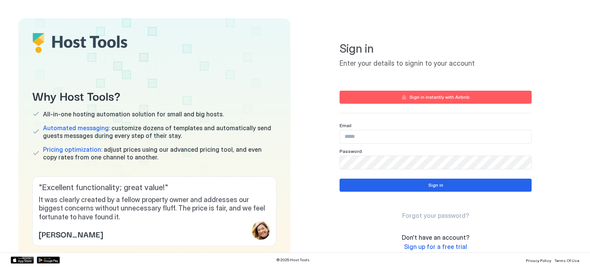 This screenshot has height=267, width=590. Describe the element at coordinates (48, 260) in the screenshot. I see `a: Google Play Store` at that location.